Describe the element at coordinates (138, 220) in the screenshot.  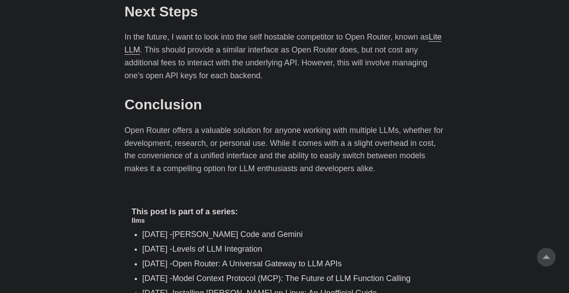
I see `a: llms` at that location.